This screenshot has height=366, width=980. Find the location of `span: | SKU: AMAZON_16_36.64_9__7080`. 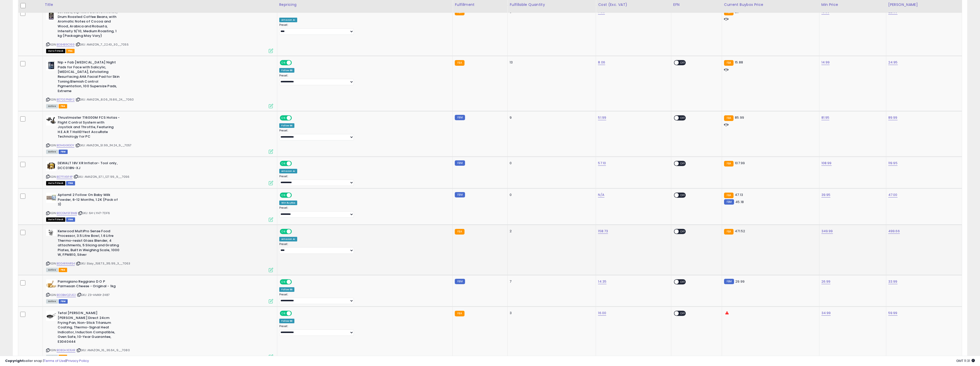

span: | SKU: AMAZON_16_36.64_9__7080 is located at coordinates (103, 350).